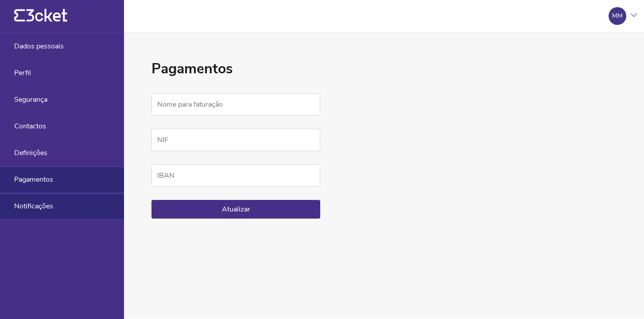  What do you see at coordinates (33, 179) in the screenshot?
I see `span: Pagamentos` at bounding box center [33, 179].